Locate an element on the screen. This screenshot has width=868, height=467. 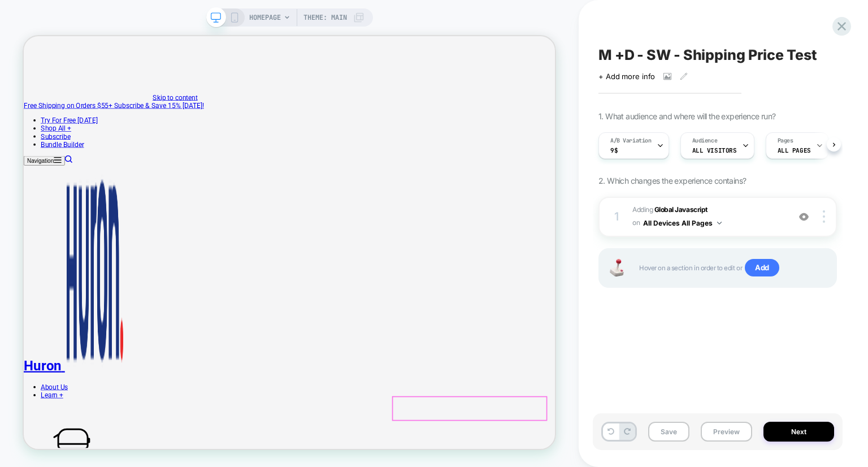
span: 9$ is located at coordinates (613, 151).